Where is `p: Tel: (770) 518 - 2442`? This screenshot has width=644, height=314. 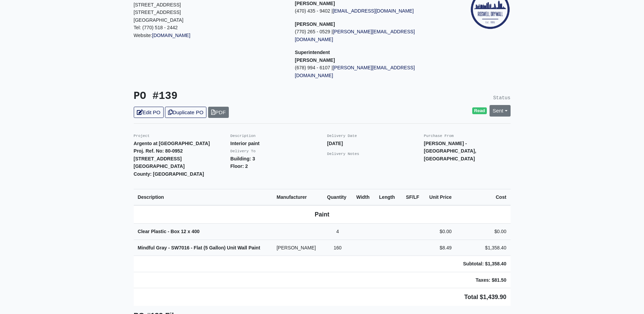
p: Tel: (770) 518 - 2442 is located at coordinates (209, 28).